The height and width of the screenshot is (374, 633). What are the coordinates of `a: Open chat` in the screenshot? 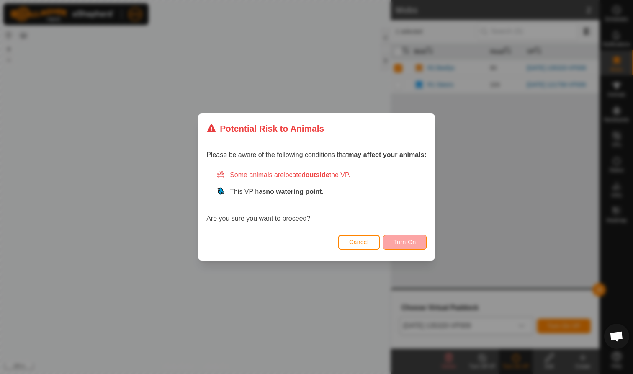 It's located at (616, 336).